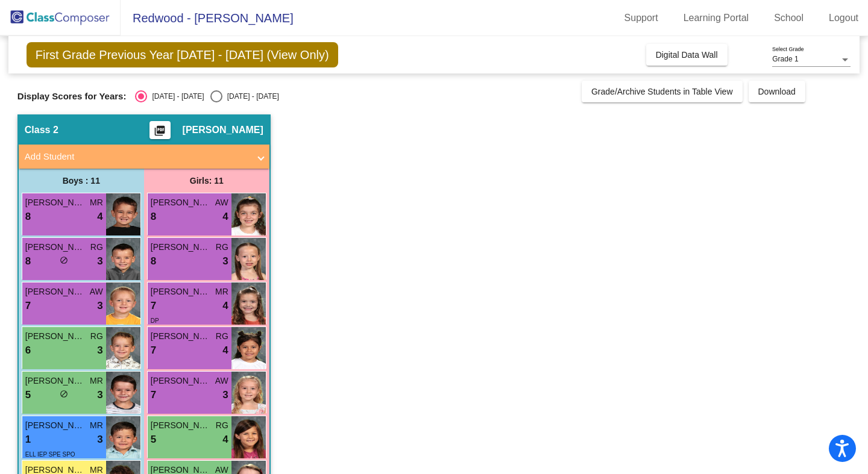  Describe the element at coordinates (661, 92) in the screenshot. I see `button: Grade/Archive Students in Table View` at that location.